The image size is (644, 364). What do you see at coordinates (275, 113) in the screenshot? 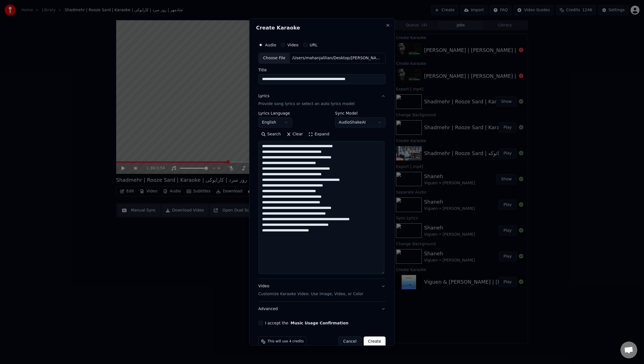
I see `label: Lyrics Language` at bounding box center [275, 113].